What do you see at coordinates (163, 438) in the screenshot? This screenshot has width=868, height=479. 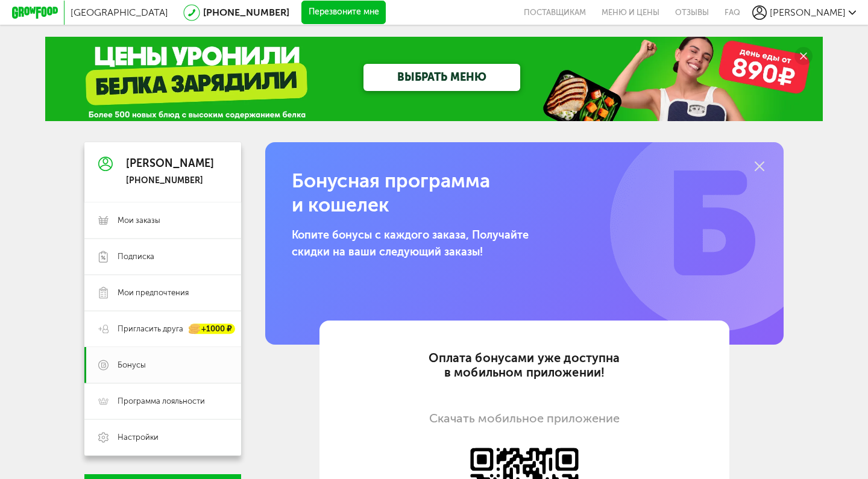 I see `a: Настройки` at bounding box center [163, 438].